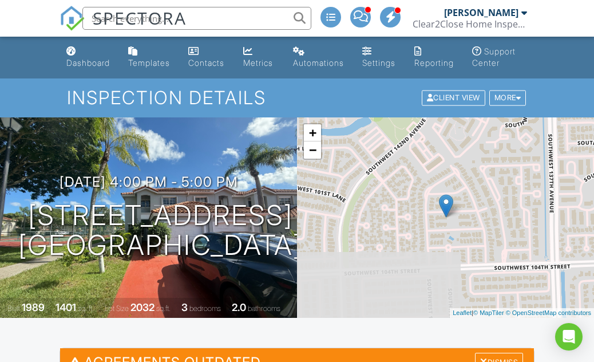 This screenshot has width=594, height=362. What do you see at coordinates (117, 308) in the screenshot?
I see `span: Lot Size` at bounding box center [117, 308].